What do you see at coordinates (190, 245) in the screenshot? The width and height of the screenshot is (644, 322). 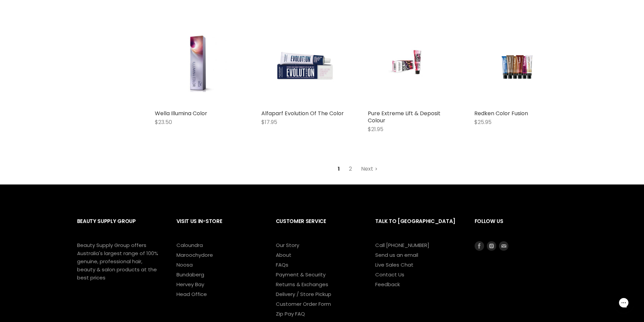 I see `a: Caloundra` at bounding box center [190, 245].